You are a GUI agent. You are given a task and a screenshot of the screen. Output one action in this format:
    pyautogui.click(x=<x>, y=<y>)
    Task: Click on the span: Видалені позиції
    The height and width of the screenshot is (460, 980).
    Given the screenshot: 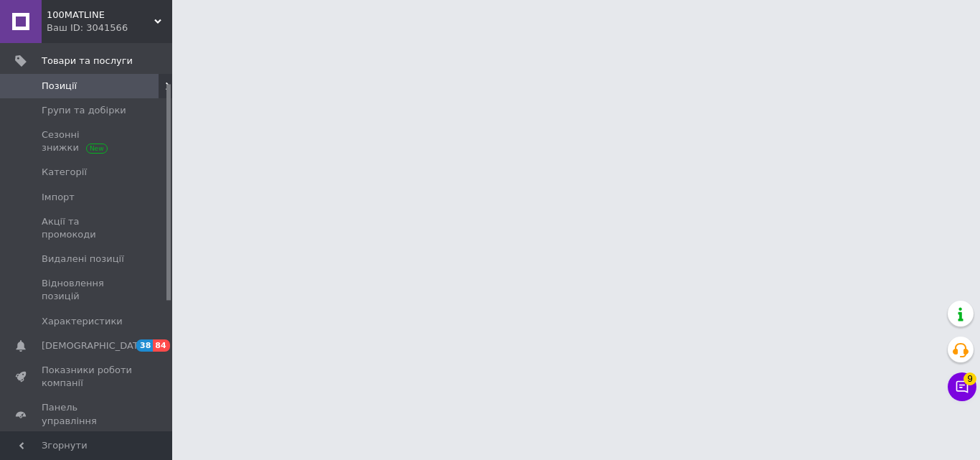 What is the action you would take?
    pyautogui.click(x=83, y=259)
    